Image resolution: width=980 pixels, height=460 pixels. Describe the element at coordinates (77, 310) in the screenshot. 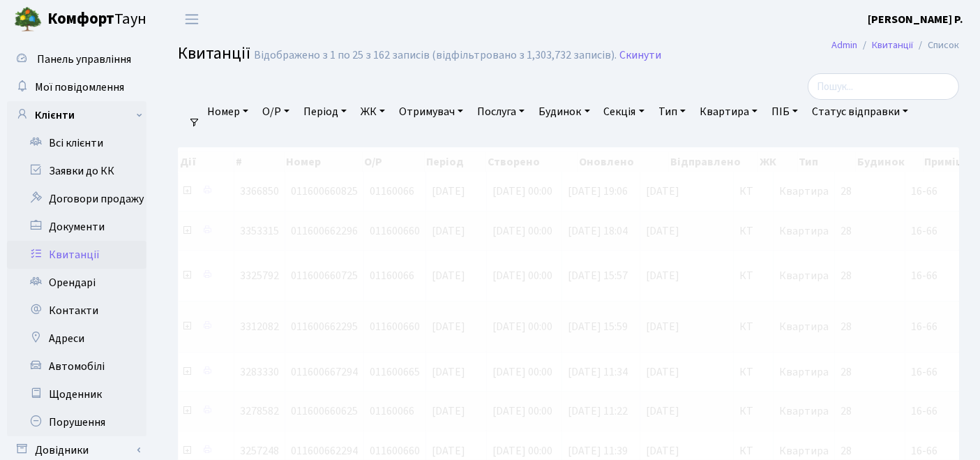

I see `a: Контакти` at that location.